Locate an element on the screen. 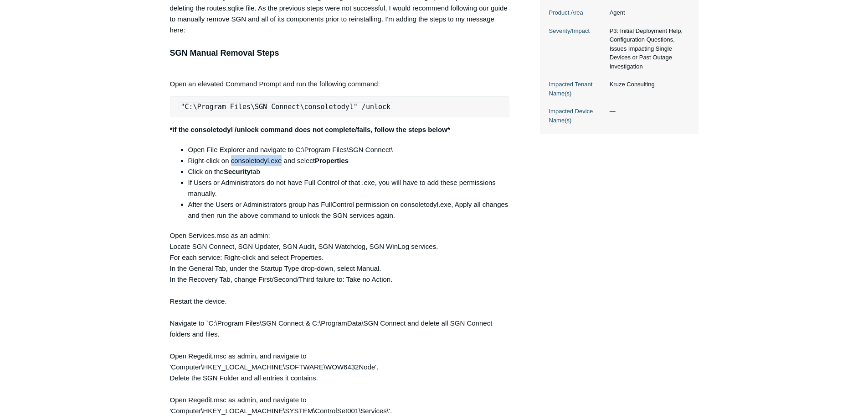  code: "C:\Program Files\SGN Connect\consoletodyl" /unlock is located at coordinates (286, 107).